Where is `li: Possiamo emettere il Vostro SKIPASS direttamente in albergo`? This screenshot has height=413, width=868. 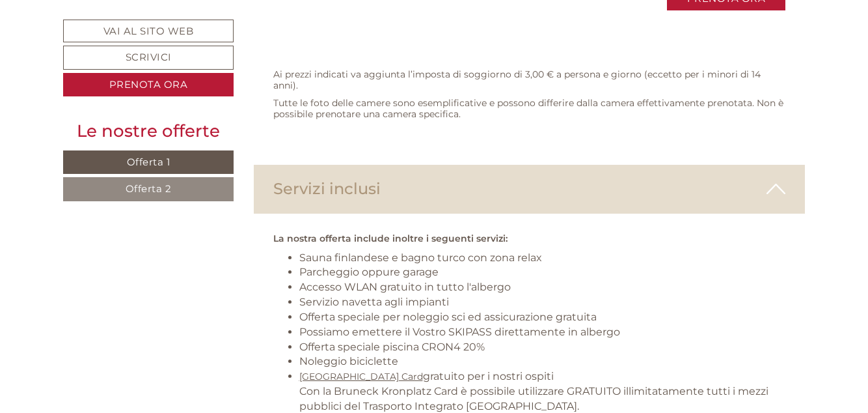
li: Possiamo emettere il Vostro SKIPASS direttamente in albergo is located at coordinates (542, 332).